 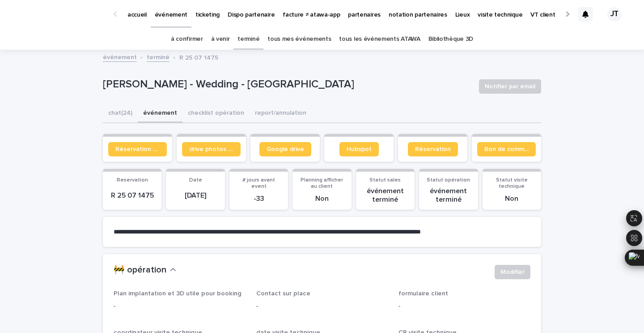 I want to click on a: Bibliothèque 3D, so click(x=451, y=39).